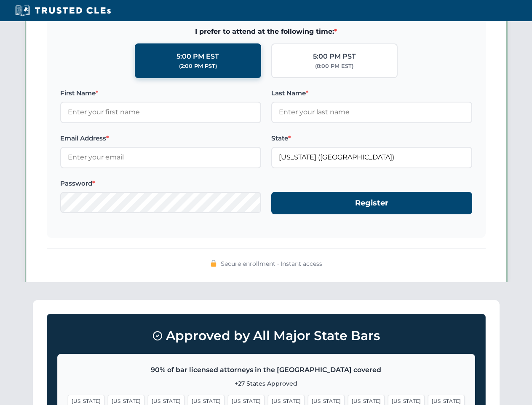 The image size is (532, 405). I want to click on label: Last Name, so click(371, 93).